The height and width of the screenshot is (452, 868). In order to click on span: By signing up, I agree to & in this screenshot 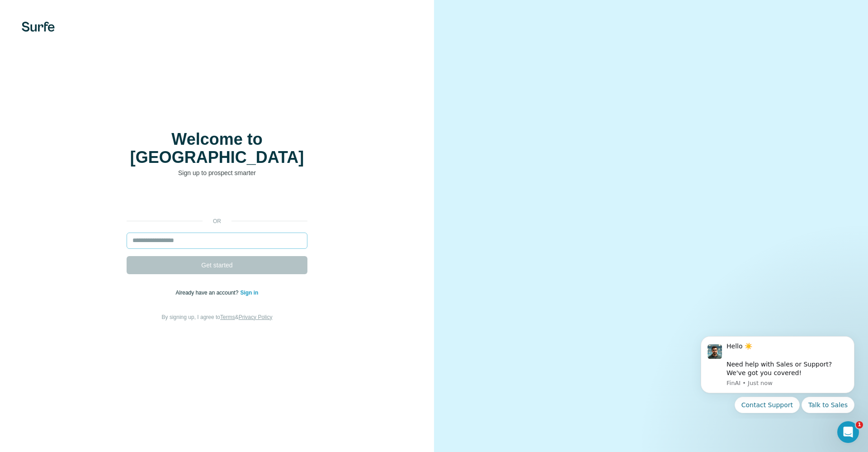, I will do `click(217, 317)`.